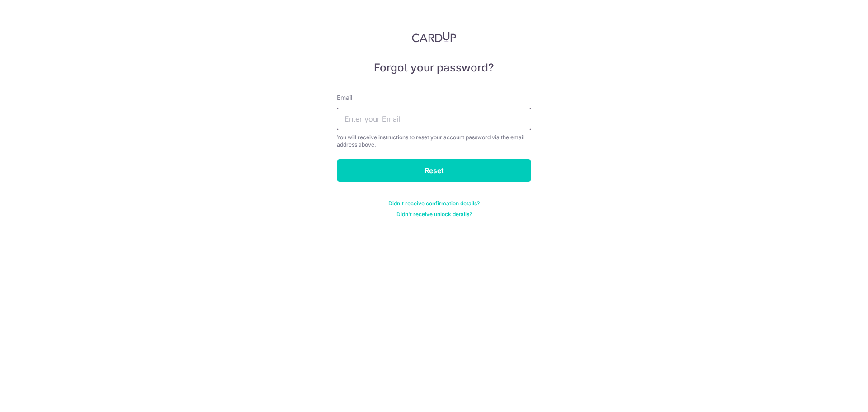 The height and width of the screenshot is (412, 868). I want to click on img: CardUp Logo, so click(434, 37).